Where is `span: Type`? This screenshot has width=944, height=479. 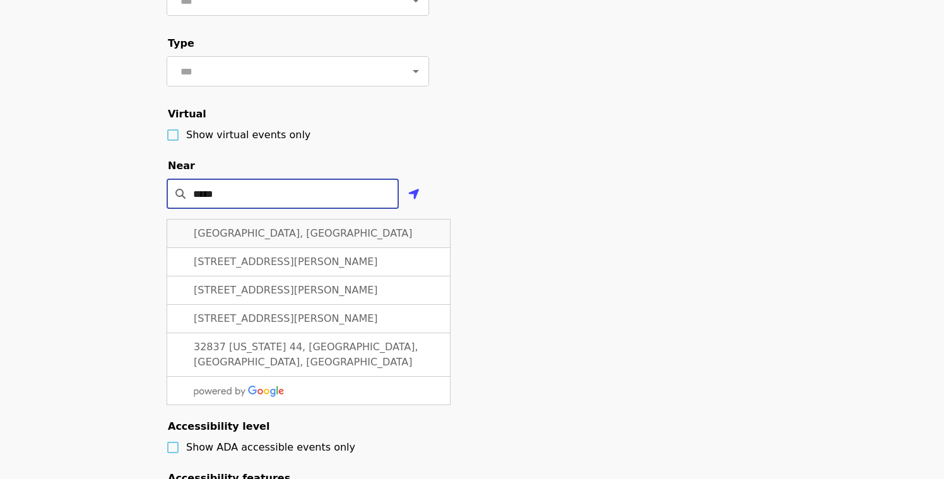 span: Type is located at coordinates (181, 43).